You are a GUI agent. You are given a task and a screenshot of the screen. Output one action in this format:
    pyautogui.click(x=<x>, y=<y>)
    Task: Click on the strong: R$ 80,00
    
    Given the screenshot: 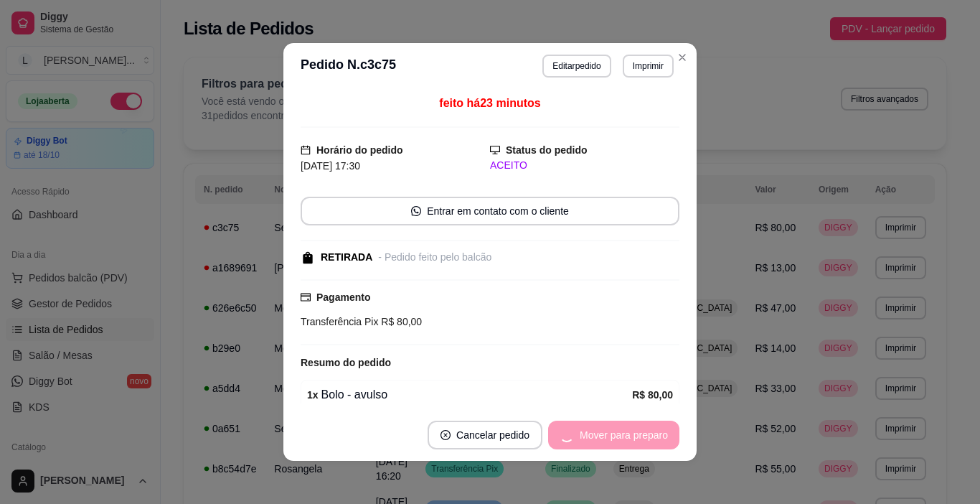 What is the action you would take?
    pyautogui.click(x=652, y=395)
    